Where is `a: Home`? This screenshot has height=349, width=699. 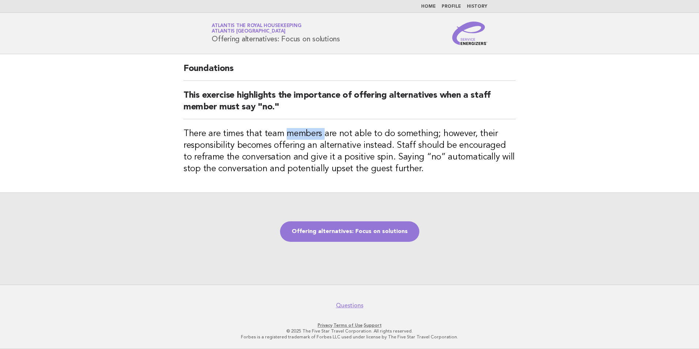
a: Home is located at coordinates (429, 7).